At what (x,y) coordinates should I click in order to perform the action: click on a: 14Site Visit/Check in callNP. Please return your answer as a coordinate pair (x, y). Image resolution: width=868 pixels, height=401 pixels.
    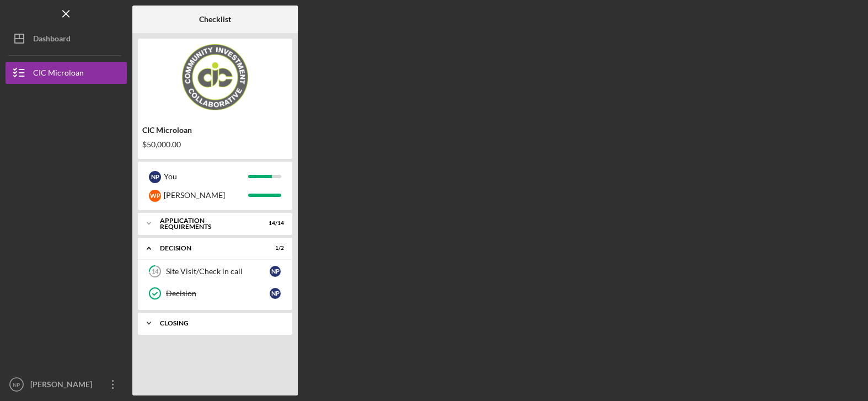
    Looking at the image, I should click on (215, 271).